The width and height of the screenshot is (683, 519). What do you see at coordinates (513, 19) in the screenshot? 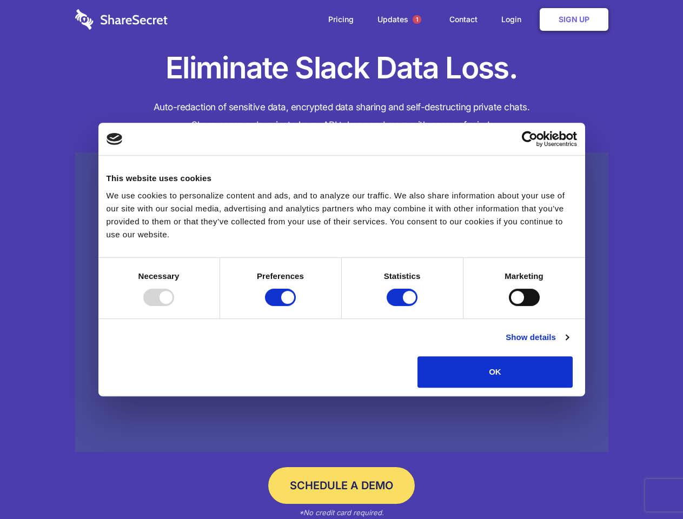
I see `a: Login` at bounding box center [513, 19].